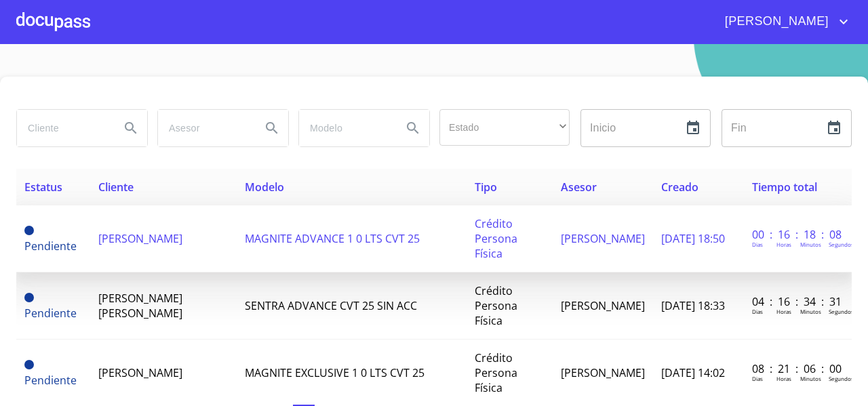  Describe the element at coordinates (331, 306) in the screenshot. I see `span: SENTRA ADVANCE CVT 25 SIN ACC` at that location.